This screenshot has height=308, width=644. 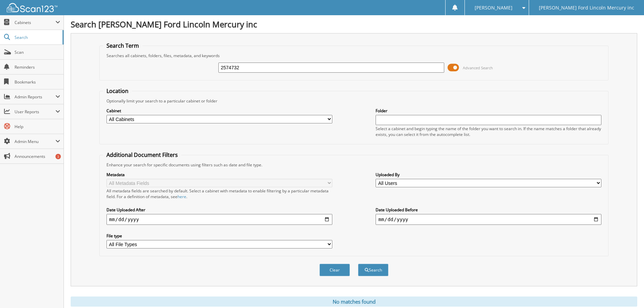 I want to click on div: Enhance your search for specific documents using filters such as date and file type., so click(x=354, y=165).